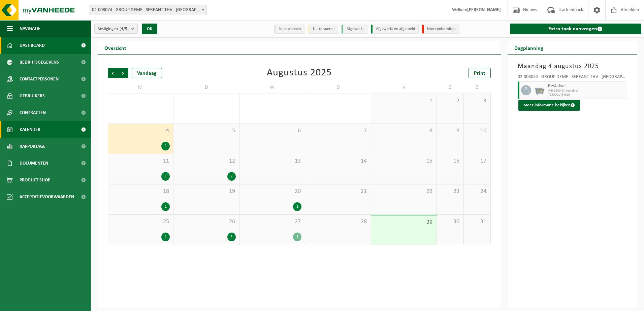 This screenshot has height=311, width=644. What do you see at coordinates (115, 47) in the screenshot?
I see `h2: Overzicht` at bounding box center [115, 47].